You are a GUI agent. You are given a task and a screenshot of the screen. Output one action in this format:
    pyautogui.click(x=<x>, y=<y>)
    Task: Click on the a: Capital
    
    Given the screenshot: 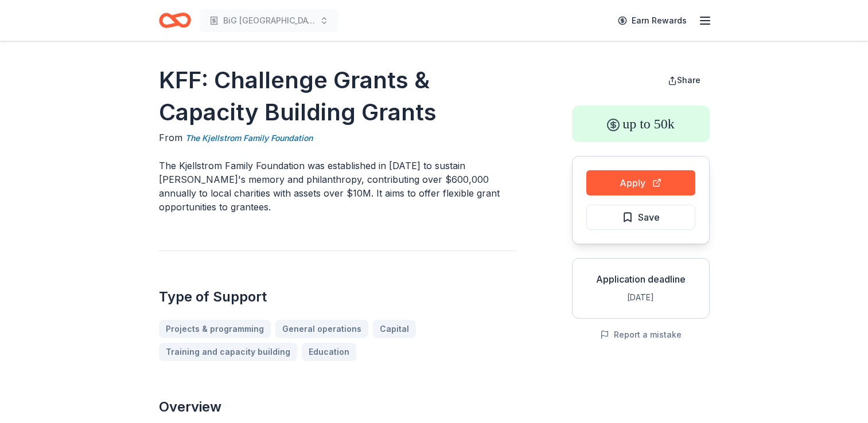 What is the action you would take?
    pyautogui.click(x=394, y=329)
    